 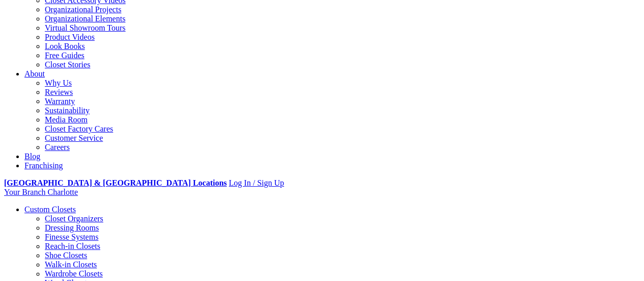 I want to click on a: Organizational Projects, so click(x=83, y=9).